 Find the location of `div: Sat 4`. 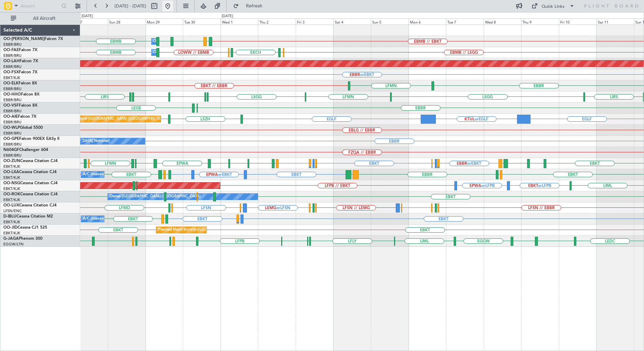

div: Sat 4 is located at coordinates (352, 22).